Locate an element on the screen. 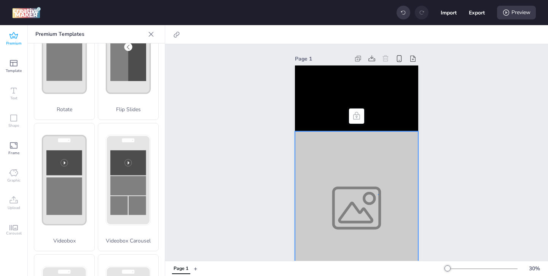 Image resolution: width=548 pixels, height=276 pixels. div: Tabs is located at coordinates (181, 268).